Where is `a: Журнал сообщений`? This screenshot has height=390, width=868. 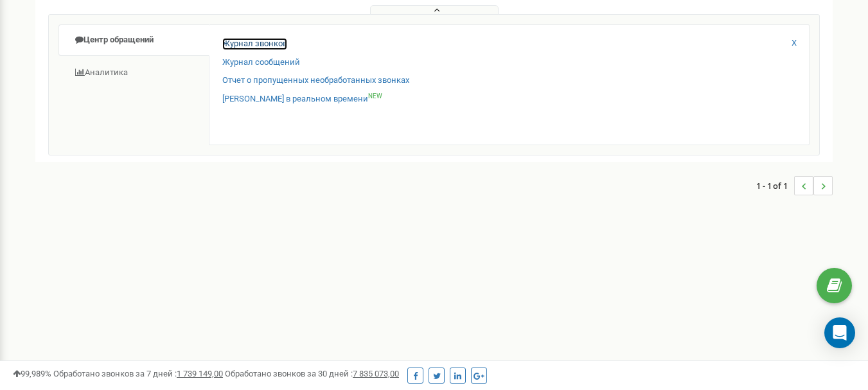 a: Журнал сообщений is located at coordinates (261, 62).